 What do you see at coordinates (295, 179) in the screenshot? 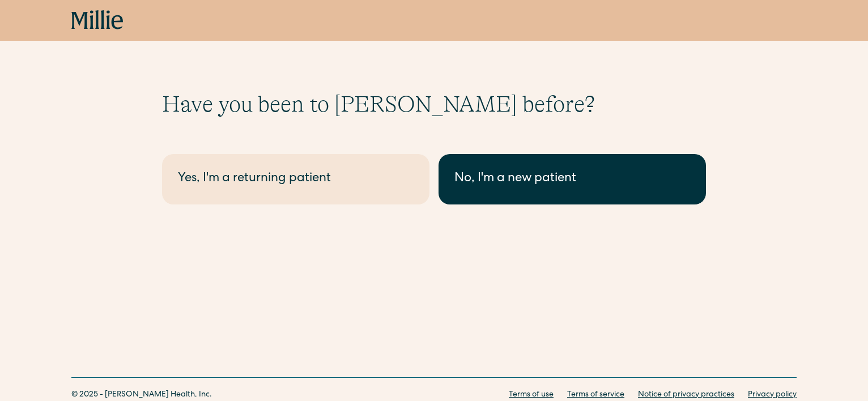
I see `a: Yes, I'm a returning patient` at bounding box center [295, 179].